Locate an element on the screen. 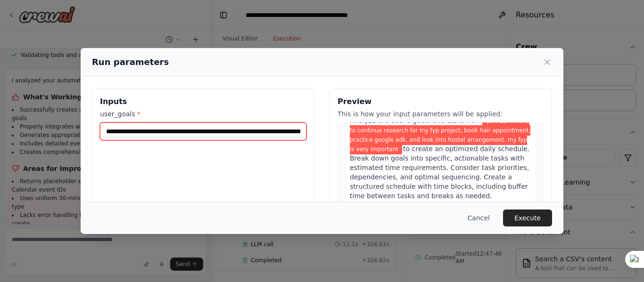  span: Analyze the user's goals and tasks from is located at coordinates (415, 120).